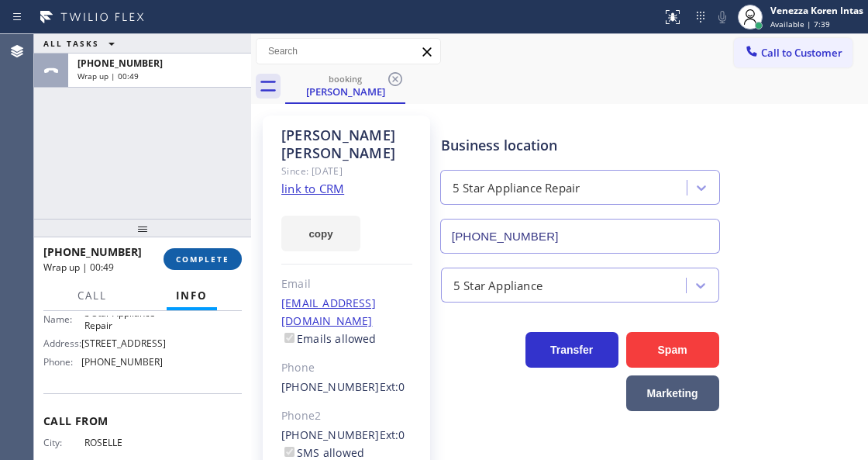 The image size is (868, 460). Describe the element at coordinates (203, 258) in the screenshot. I see `button: COMPLETE` at that location.